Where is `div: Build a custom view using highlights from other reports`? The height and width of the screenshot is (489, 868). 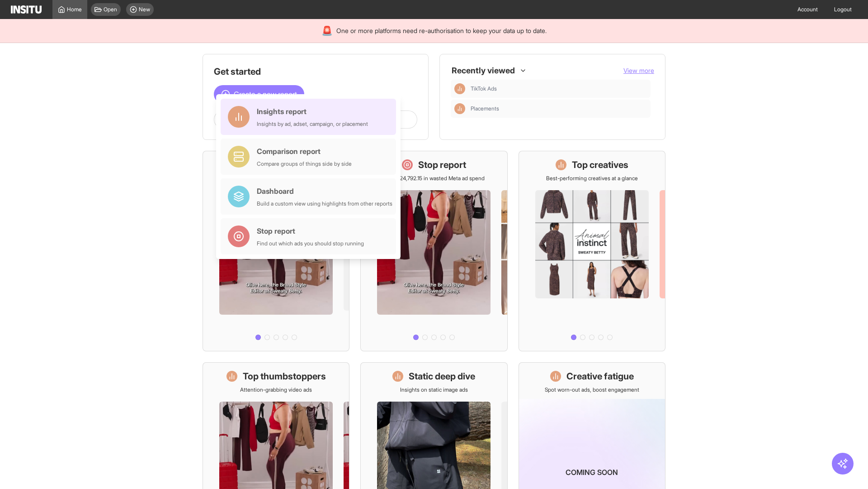 div: Build a custom view using highlights from other reports is located at coordinates (325, 203).